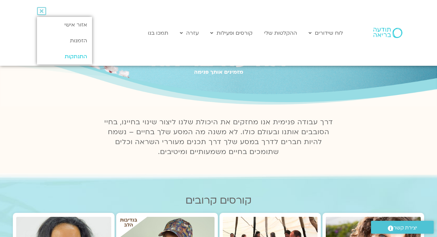 This screenshot has width=437, height=237. I want to click on a: תמכו בנו, so click(158, 33).